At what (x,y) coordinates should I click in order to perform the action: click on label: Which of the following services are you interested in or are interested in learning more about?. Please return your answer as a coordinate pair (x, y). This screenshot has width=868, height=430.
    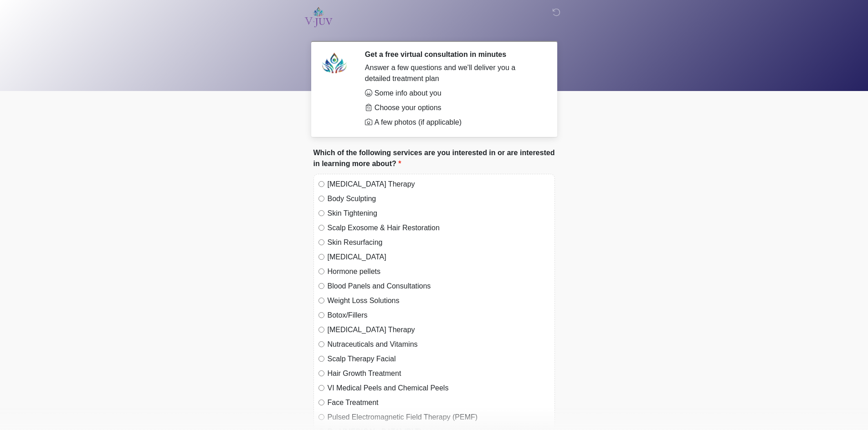
    Looking at the image, I should click on (434, 159).